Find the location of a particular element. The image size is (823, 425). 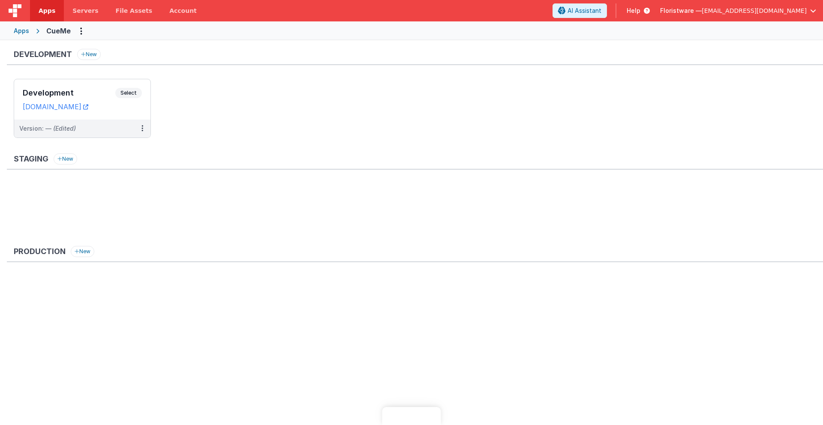

span: Help is located at coordinates (634, 11).